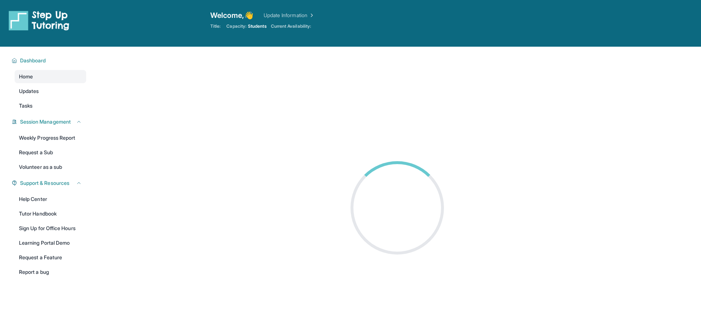  I want to click on a: Update Information, so click(289, 15).